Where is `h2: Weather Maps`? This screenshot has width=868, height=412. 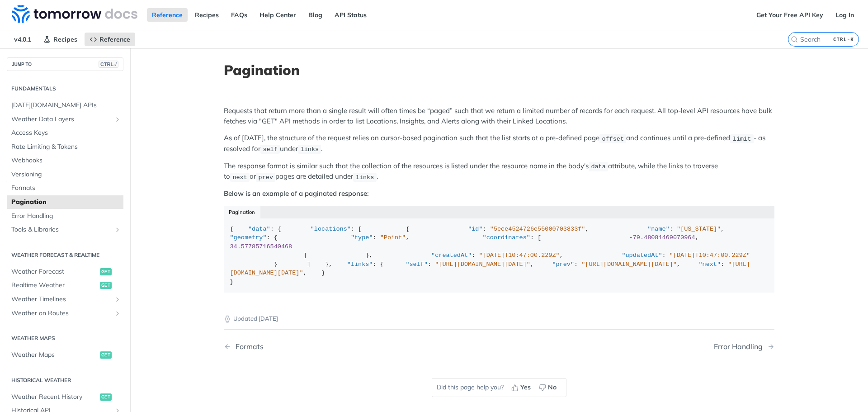
h2: Weather Maps is located at coordinates (65, 338).